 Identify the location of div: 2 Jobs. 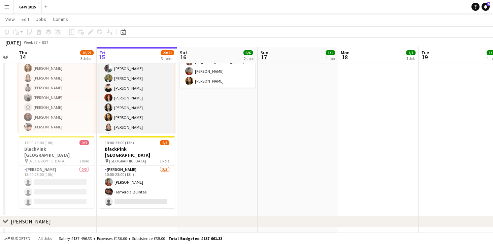
(249, 58).